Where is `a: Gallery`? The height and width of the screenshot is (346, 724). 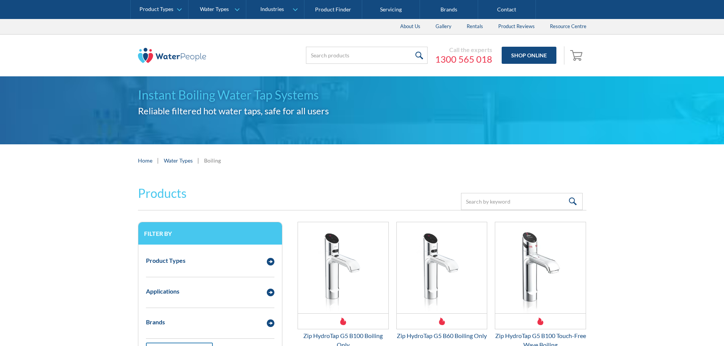 a: Gallery is located at coordinates (444, 27).